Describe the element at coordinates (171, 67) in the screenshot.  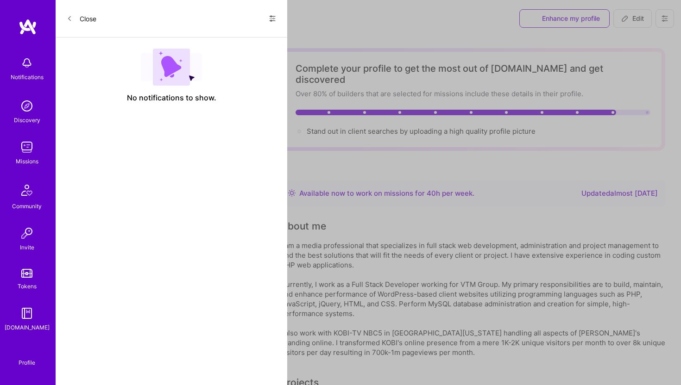
I see `img: empty` at that location.